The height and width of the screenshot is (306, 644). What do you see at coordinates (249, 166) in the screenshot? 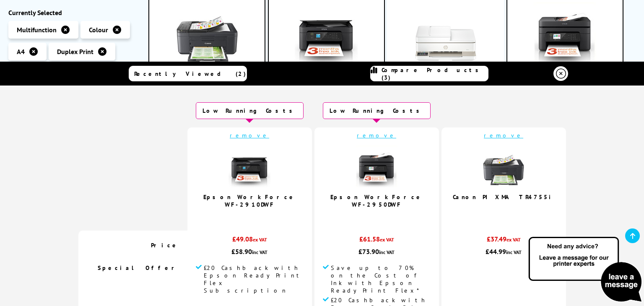
I see `img: epson-wf-2910dwf-front-subscription-small.jpg` at bounding box center [249, 166].